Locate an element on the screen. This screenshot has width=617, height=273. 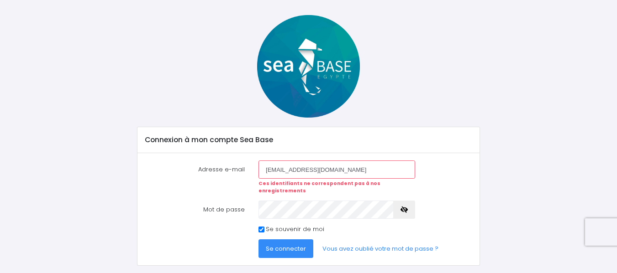
strong: Ces identifiants ne correspondent pas à nos enregistrements is located at coordinates (319, 187).